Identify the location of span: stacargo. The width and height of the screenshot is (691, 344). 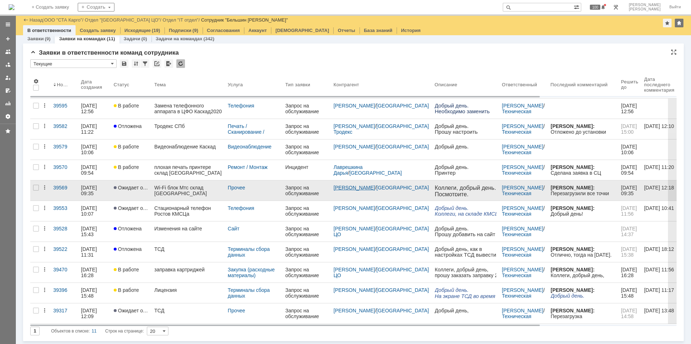
(46, 132).